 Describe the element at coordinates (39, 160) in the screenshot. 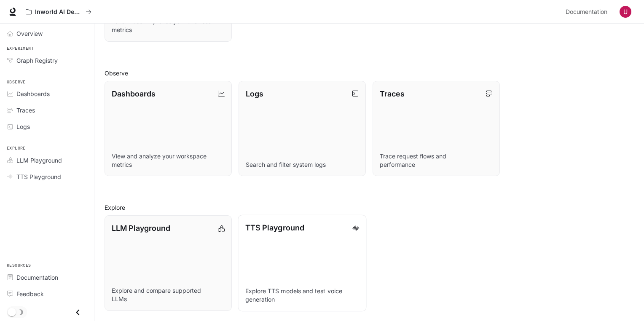

I see `span: LLM Playground` at that location.